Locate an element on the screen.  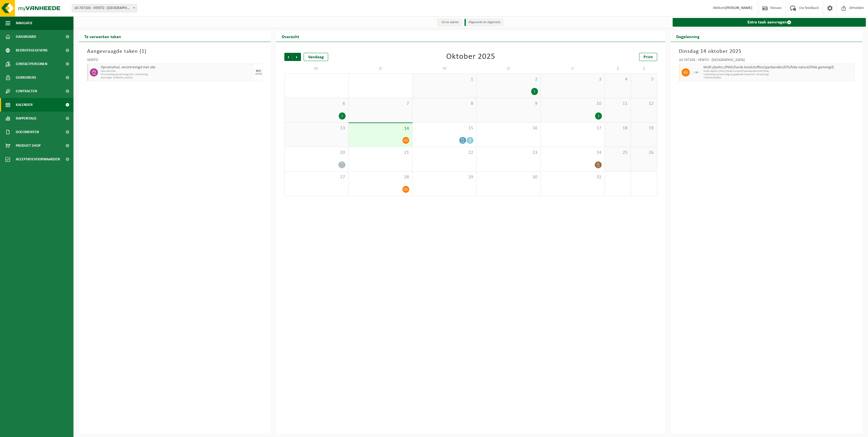
td: V is located at coordinates (573, 69).